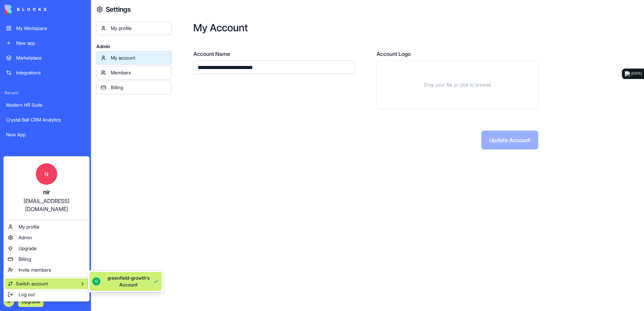 This screenshot has height=311, width=644. What do you see at coordinates (25, 237) in the screenshot?
I see `span: Admin` at bounding box center [25, 237].